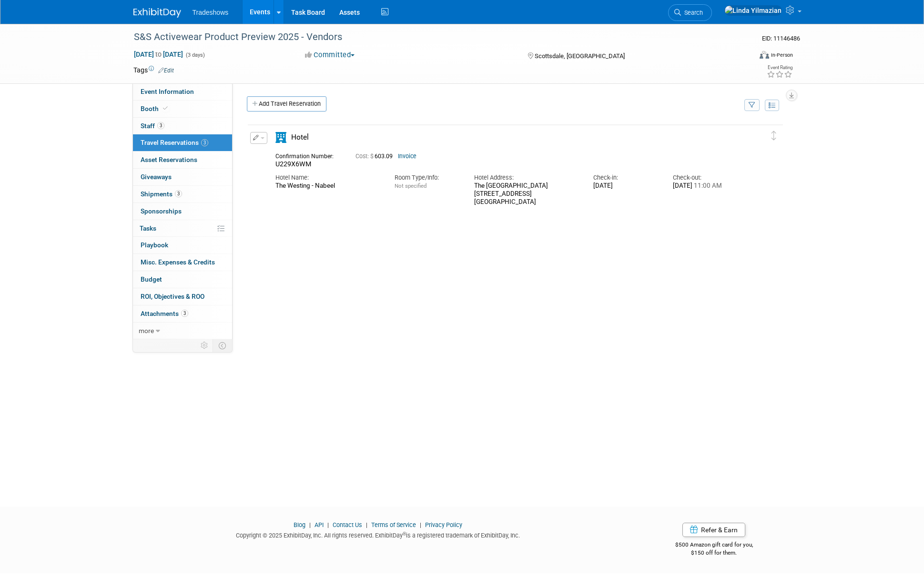 Image resolution: width=924 pixels, height=578 pixels. I want to click on a: Attachments3, so click(183, 313).